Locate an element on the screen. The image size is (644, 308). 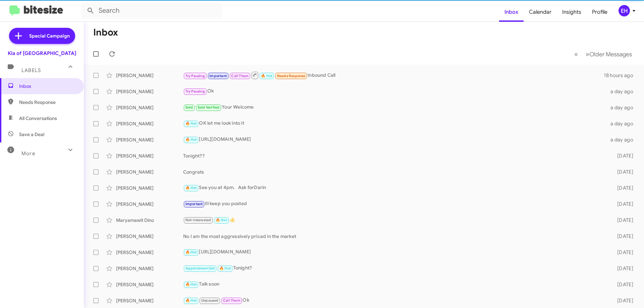
span: Not-Interested is located at coordinates (198, 220).